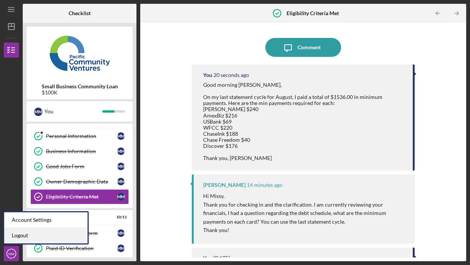  I want to click on div: Owner Demographic Data, so click(81, 182).